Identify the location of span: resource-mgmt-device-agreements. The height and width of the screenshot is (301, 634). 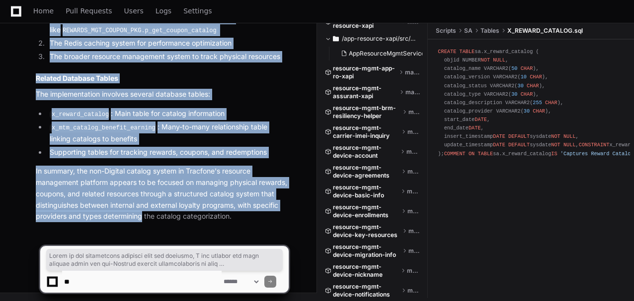
(366, 172).